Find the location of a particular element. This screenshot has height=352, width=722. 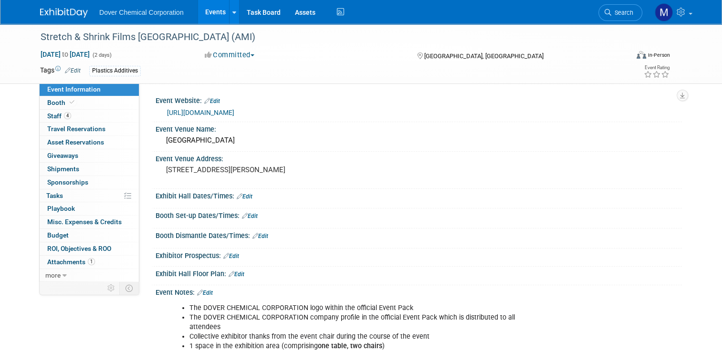

span: ROI, Objectives & ROO is located at coordinates (79, 248).